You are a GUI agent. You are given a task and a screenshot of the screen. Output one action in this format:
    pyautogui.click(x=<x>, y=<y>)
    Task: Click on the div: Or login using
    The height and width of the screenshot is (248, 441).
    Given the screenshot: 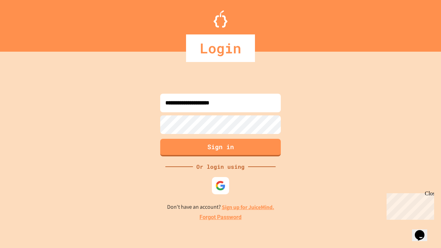 What is the action you would take?
    pyautogui.click(x=221, y=167)
    